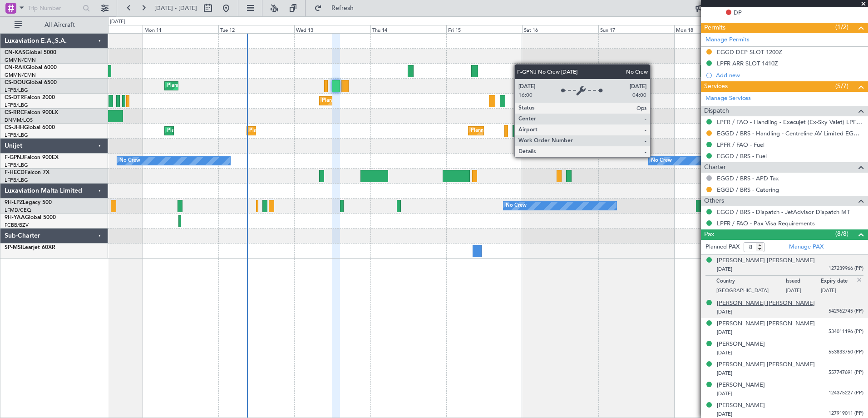 Image resolution: width=868 pixels, height=418 pixels. Describe the element at coordinates (14, 218) in the screenshot. I see `span: 9H-YAA` at that location.